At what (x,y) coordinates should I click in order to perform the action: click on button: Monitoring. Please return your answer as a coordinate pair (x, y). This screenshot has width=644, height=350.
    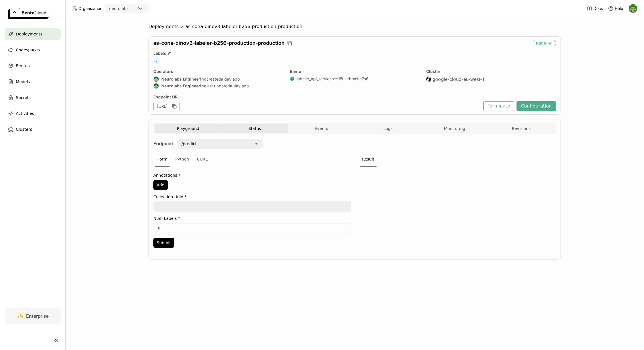
    Looking at the image, I should click on (454, 129).